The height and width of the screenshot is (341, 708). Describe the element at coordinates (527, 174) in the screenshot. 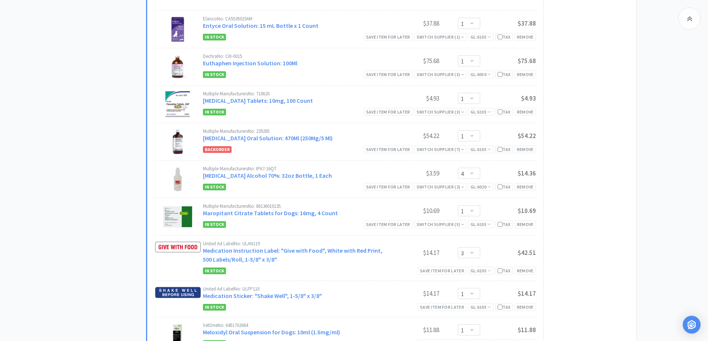

I see `span: $14.36` at that location.